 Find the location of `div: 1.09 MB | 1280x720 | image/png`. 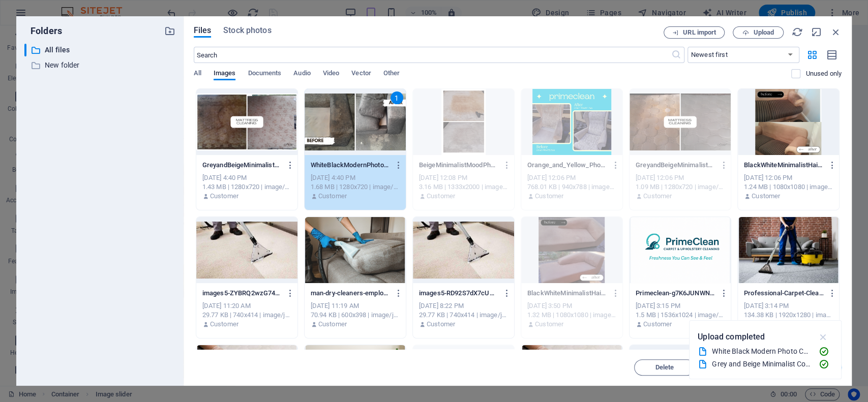

div: 1.09 MB | 1280x720 | image/png is located at coordinates (680, 187).